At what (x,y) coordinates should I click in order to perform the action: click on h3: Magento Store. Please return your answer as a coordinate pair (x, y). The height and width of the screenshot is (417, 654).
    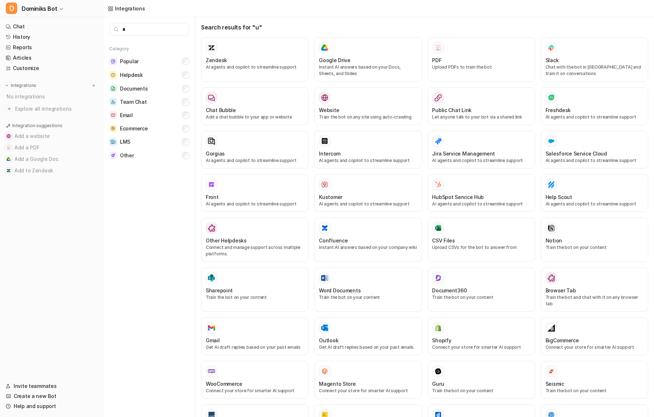
    Looking at the image, I should click on (337, 383).